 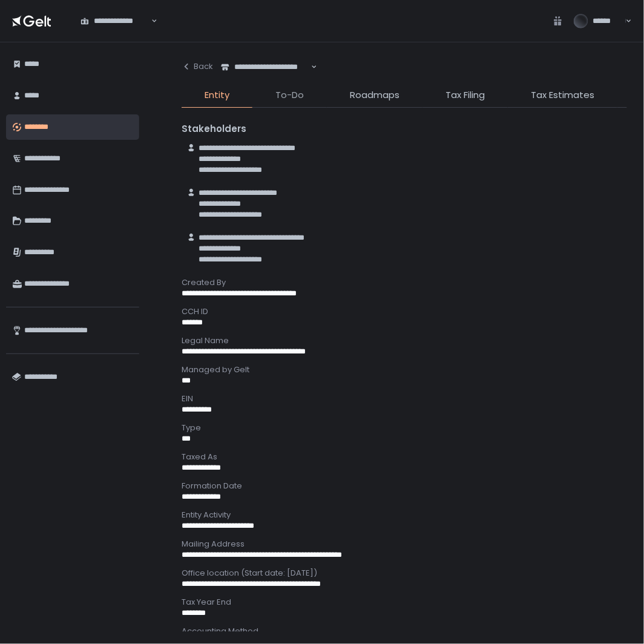 What do you see at coordinates (404, 515) in the screenshot?
I see `div: Entity Activity` at bounding box center [404, 515].